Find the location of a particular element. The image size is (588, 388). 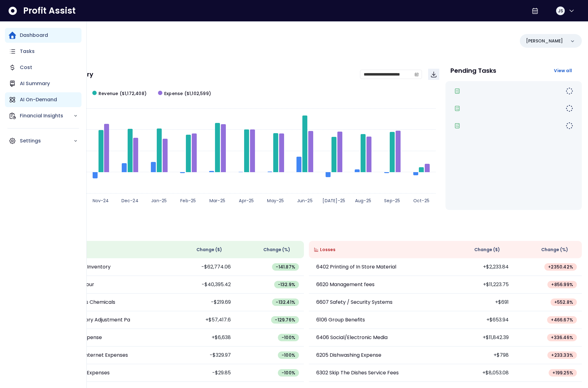

td: -$219.69 is located at coordinates (202, 303).